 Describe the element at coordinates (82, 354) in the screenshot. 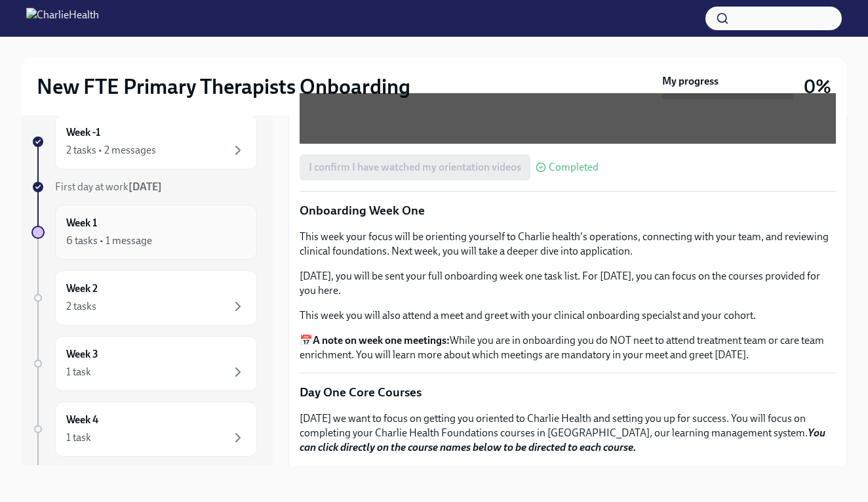

I see `h6: Week 3` at that location.